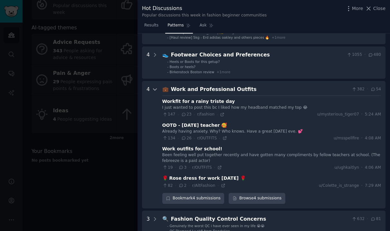  What do you see at coordinates (373, 114) in the screenshot?
I see `span: 5:24 AM` at bounding box center [373, 114].